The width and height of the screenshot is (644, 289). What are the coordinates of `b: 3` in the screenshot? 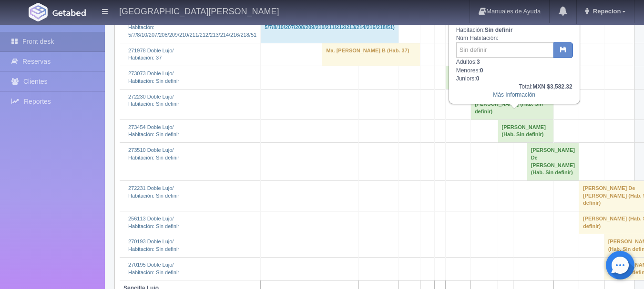 It's located at (478, 62).